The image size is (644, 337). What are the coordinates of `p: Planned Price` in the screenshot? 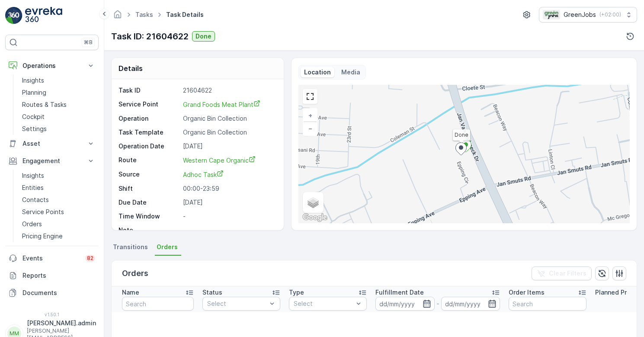 It's located at (615, 293).